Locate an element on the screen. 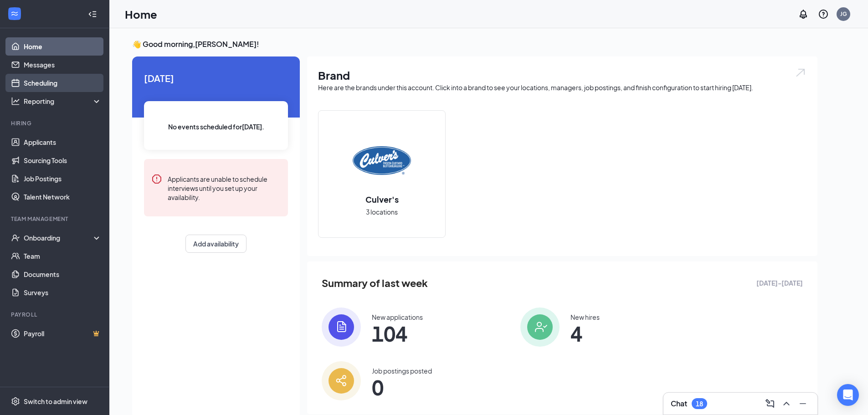  h1: Home is located at coordinates (141, 14).